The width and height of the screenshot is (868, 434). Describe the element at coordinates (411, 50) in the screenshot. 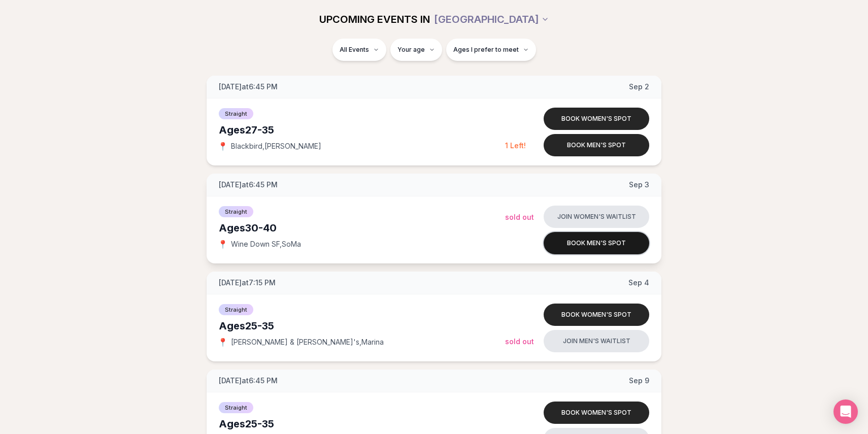

I see `span: Your age` at that location.